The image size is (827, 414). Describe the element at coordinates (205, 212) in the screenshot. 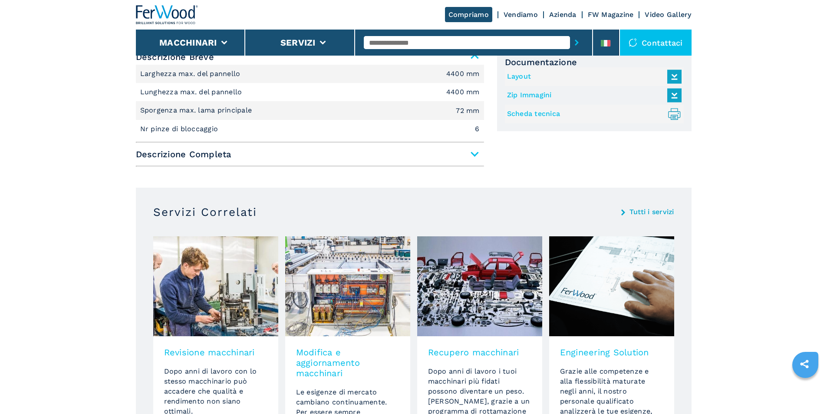

I see `h3: Servizi Correlati` at that location.